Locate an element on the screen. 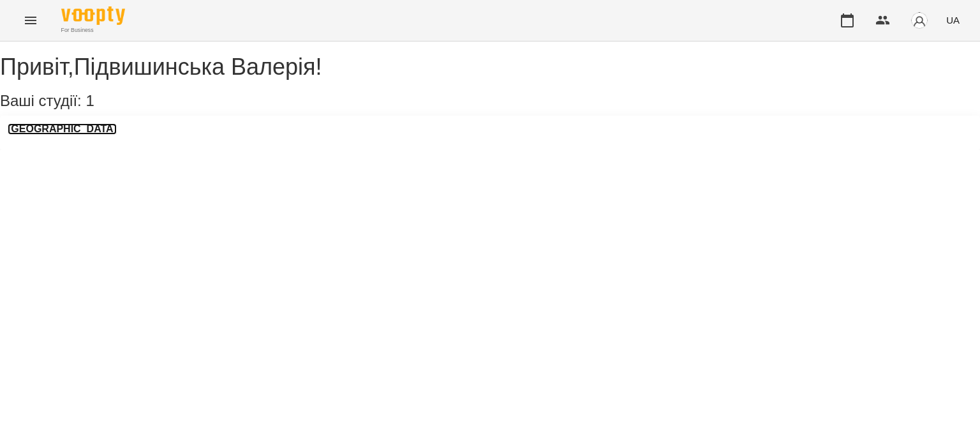 The image size is (980, 444). button: Menu is located at coordinates (31, 20).